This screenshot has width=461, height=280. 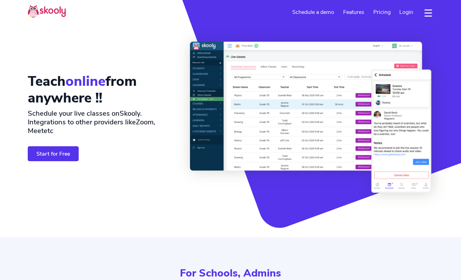 What do you see at coordinates (47, 11) in the screenshot?
I see `img: Skooly` at bounding box center [47, 11].